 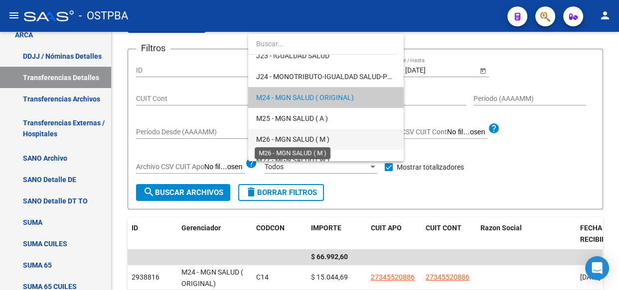 I want to click on span: M26 - MGN SALUD ( M ), so click(x=292, y=139).